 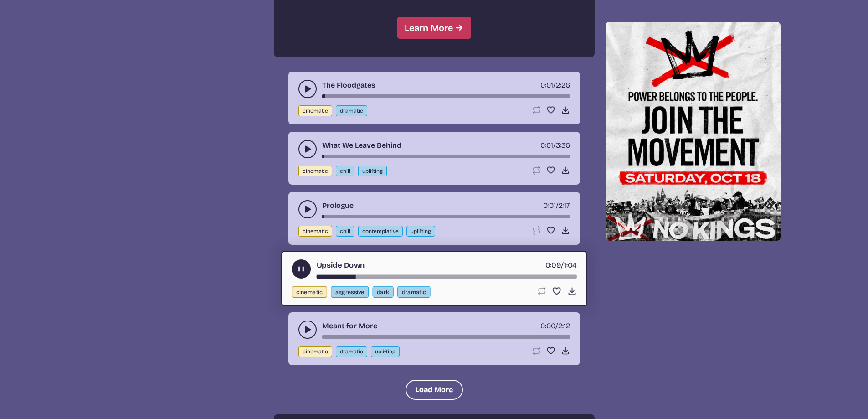 What do you see at coordinates (380, 231) in the screenshot?
I see `button: contemplative` at bounding box center [380, 231].